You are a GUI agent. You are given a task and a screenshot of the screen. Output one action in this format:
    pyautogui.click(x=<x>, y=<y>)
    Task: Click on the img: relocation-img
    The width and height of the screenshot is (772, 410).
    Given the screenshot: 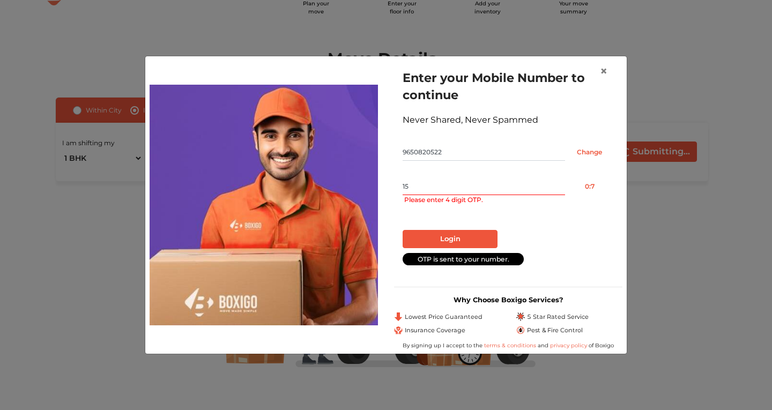 What is the action you would take?
    pyautogui.click(x=264, y=205)
    